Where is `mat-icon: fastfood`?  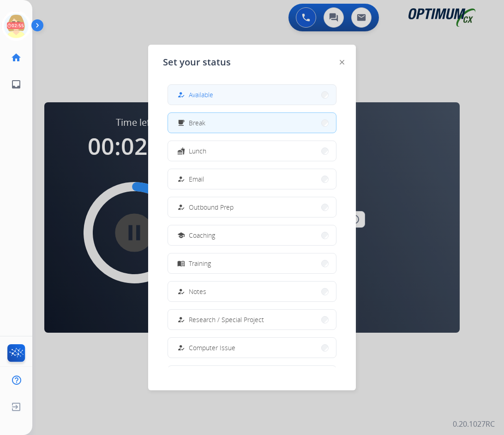
mat-icon: fastfood is located at coordinates (181, 151).